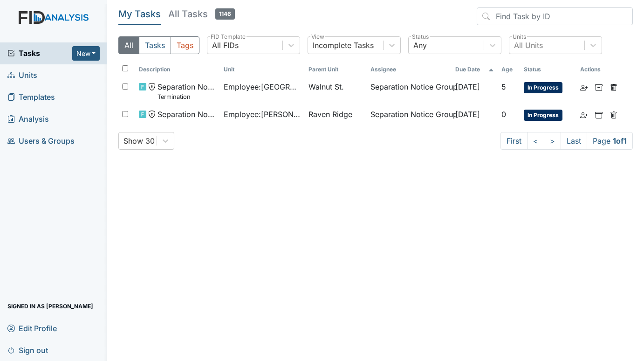  I want to click on nav: task-pagination, so click(566, 141).